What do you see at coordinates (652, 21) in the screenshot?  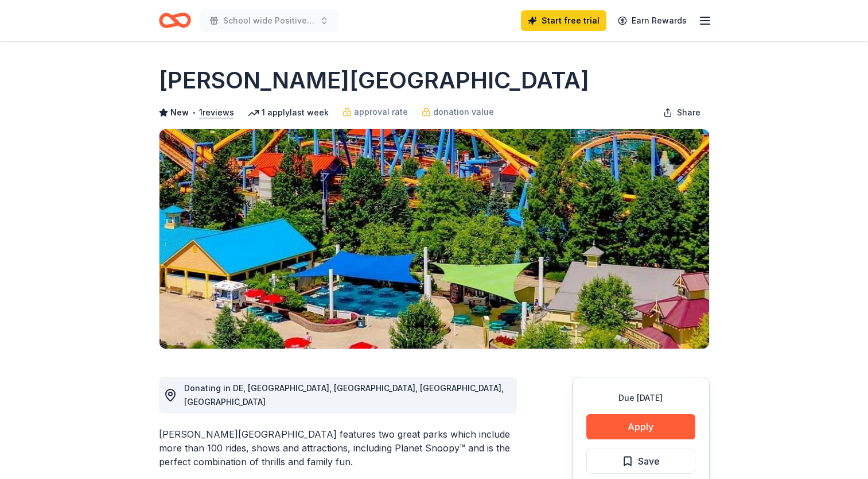 I see `a: Earn Rewards` at bounding box center [652, 21].